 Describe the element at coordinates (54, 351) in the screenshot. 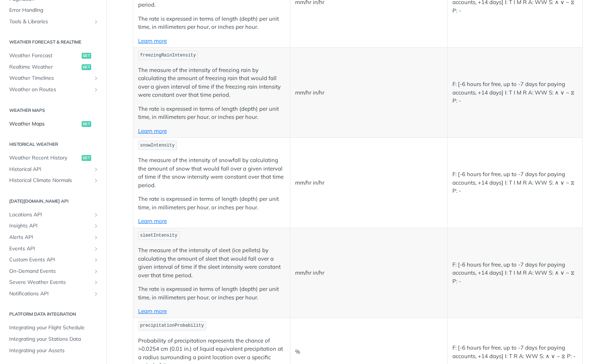

I see `span: Integrating your Assets` at that location.